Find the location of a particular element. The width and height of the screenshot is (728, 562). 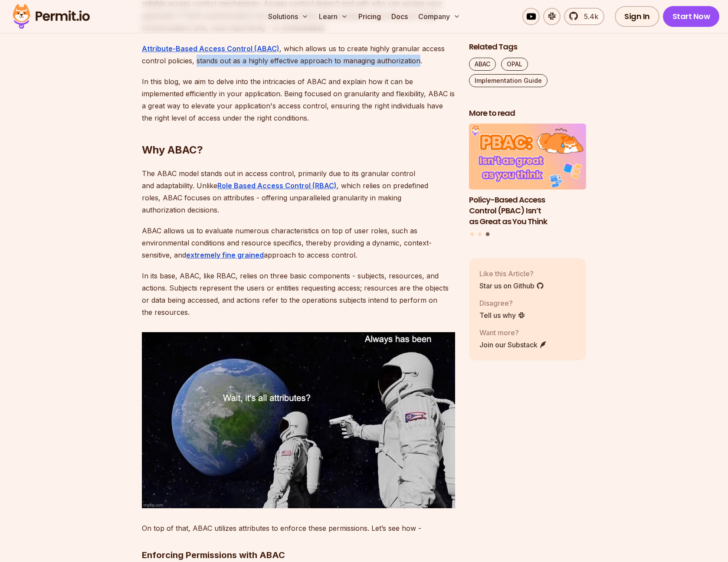

a: Star us on Github is located at coordinates (511, 286).